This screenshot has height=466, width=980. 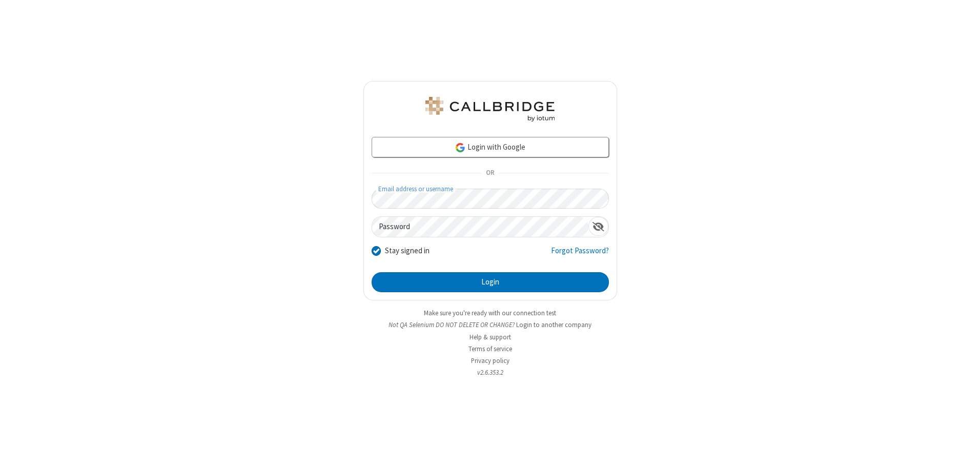 What do you see at coordinates (490, 109) in the screenshot?
I see `img: QA Selenium DO NOT DELETE OR CHANGE` at bounding box center [490, 109].